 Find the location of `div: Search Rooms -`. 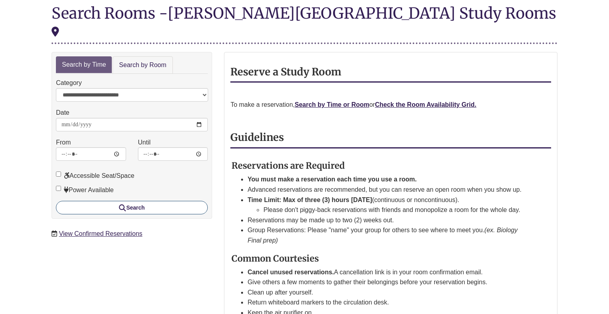

div: Search Rooms - is located at coordinates (304, 24).